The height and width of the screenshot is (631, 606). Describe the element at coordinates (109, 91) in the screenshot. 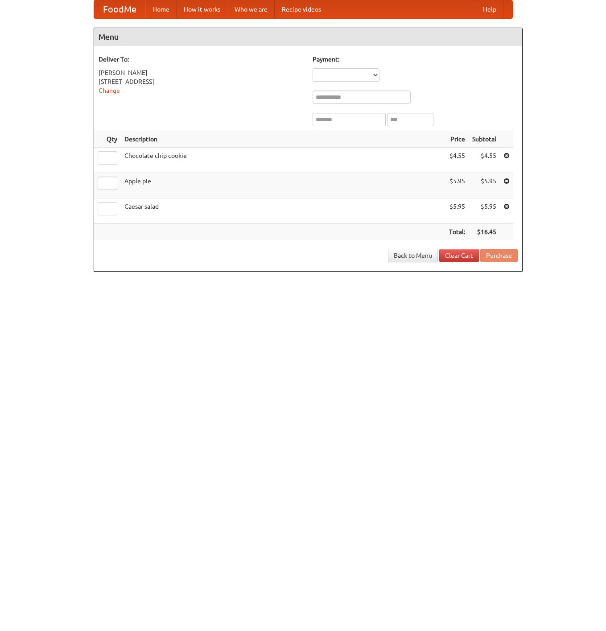

I see `a: Change` at that location.